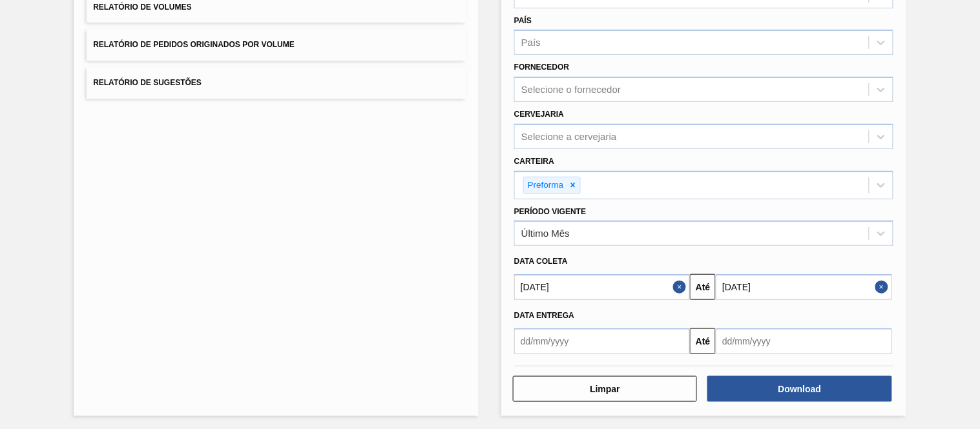 Image resolution: width=980 pixels, height=429 pixels. Describe the element at coordinates (534, 161) in the screenshot. I see `label: Carteira` at that location.